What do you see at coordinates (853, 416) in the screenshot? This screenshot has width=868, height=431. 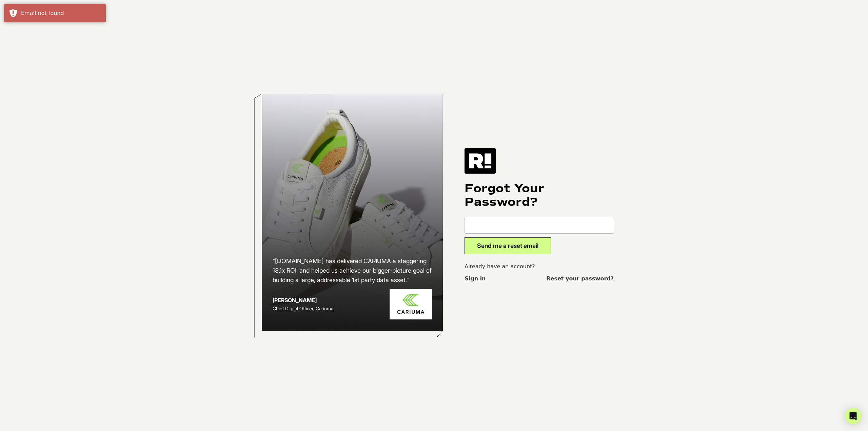 I see `div: Open Intercom Messenger` at bounding box center [853, 416].